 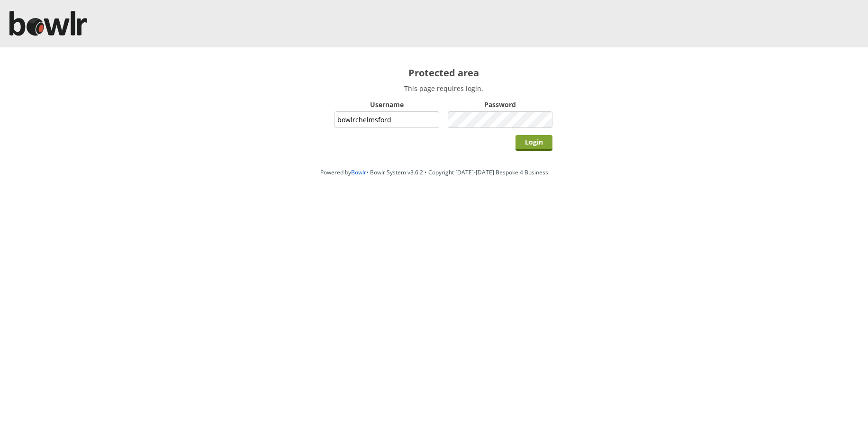 What do you see at coordinates (444, 72) in the screenshot?
I see `h2: Protected area` at bounding box center [444, 72].